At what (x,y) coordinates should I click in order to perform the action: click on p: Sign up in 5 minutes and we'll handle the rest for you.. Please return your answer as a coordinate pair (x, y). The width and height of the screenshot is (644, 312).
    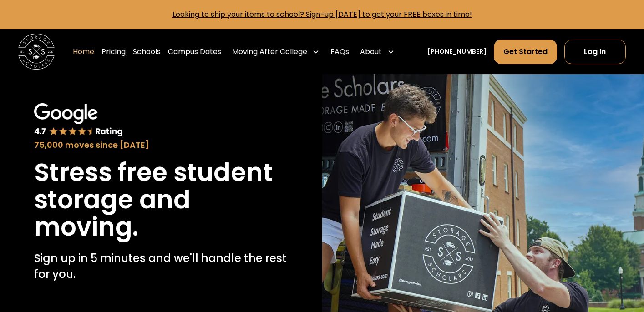
    Looking at the image, I should click on (161, 267).